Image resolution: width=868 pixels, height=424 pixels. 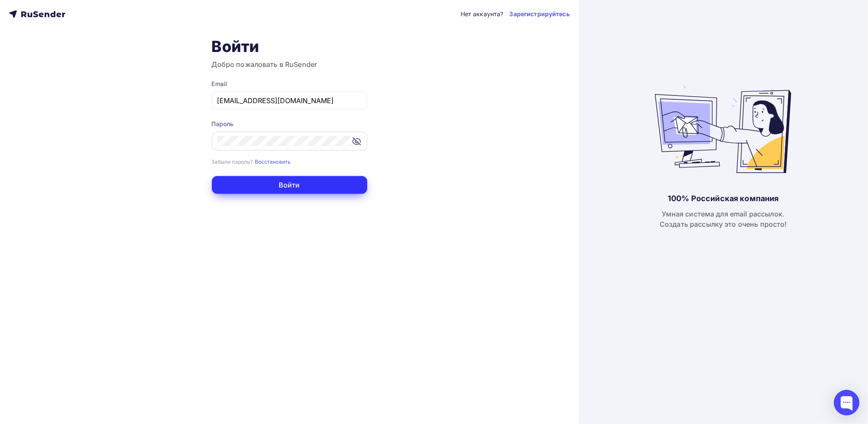 What do you see at coordinates (723, 199) in the screenshot?
I see `div: 100% Российская компания` at bounding box center [723, 199].